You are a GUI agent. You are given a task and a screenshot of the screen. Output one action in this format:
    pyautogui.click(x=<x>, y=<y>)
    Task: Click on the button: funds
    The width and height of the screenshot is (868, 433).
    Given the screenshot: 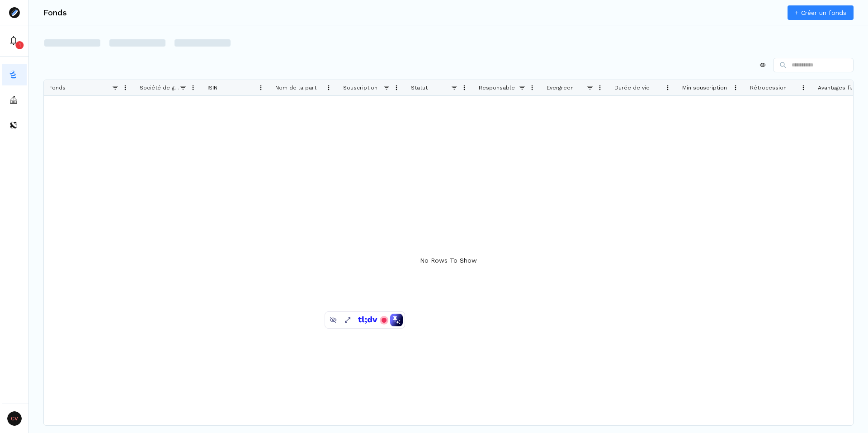 What is the action you would take?
    pyautogui.click(x=14, y=75)
    